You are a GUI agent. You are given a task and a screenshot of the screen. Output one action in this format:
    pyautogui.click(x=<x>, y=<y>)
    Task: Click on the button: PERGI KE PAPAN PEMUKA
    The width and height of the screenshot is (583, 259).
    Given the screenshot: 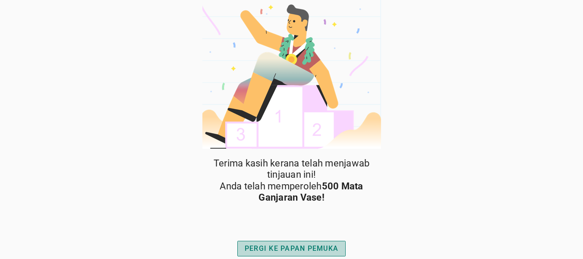 What is the action you would take?
    pyautogui.click(x=291, y=248)
    